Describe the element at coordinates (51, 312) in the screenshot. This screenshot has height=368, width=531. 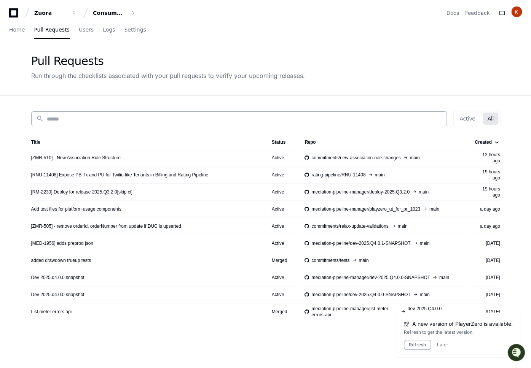
I see `a: List meter errors api` at that location.